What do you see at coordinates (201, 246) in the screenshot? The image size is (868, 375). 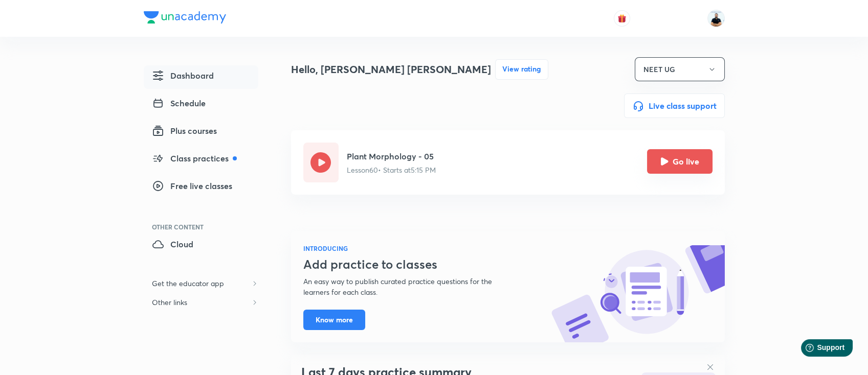 I see `a: Cloud` at bounding box center [201, 246].